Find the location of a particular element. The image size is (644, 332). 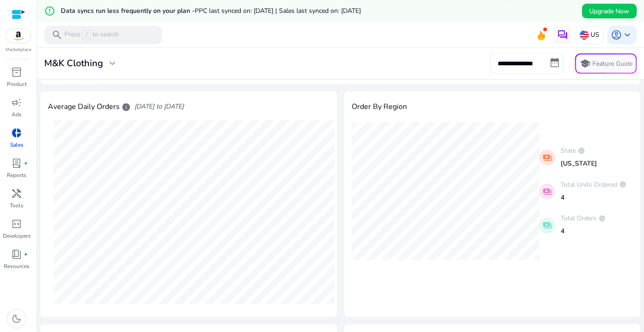

h3: M&K Clothing is located at coordinates (74, 63).